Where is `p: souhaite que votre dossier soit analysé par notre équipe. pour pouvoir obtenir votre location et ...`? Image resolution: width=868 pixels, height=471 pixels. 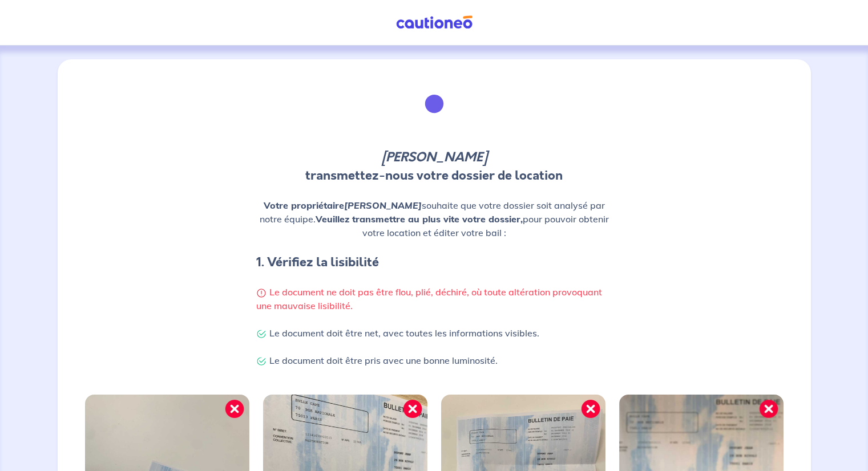 p: souhaite que votre dossier soit analysé par notre équipe. pour pouvoir obtenir votre location et ... is located at coordinates (434, 219).